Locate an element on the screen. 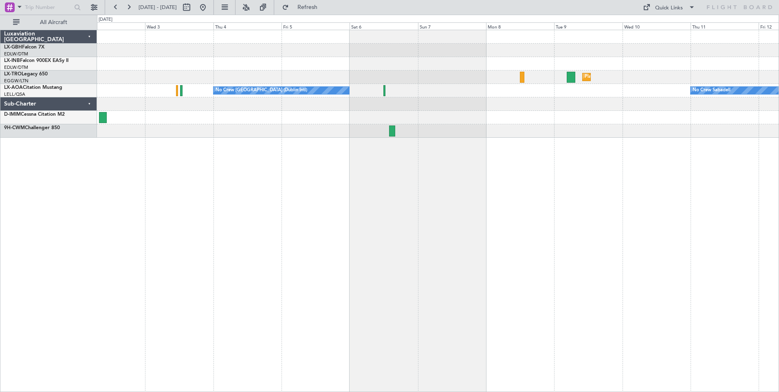  span: LX-TRO is located at coordinates (13, 74).